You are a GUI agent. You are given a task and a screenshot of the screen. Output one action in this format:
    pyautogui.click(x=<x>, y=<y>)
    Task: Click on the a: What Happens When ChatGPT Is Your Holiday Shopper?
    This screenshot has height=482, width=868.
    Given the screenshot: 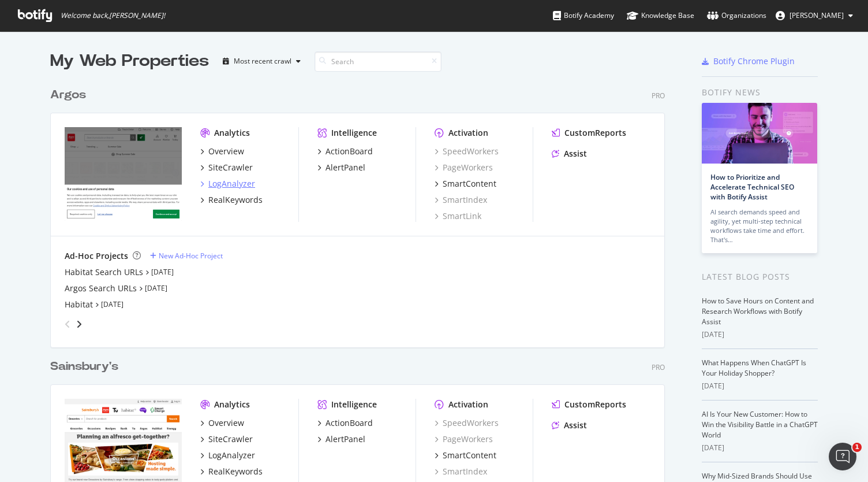 What is the action you would take?
    pyautogui.click(x=754, y=368)
    